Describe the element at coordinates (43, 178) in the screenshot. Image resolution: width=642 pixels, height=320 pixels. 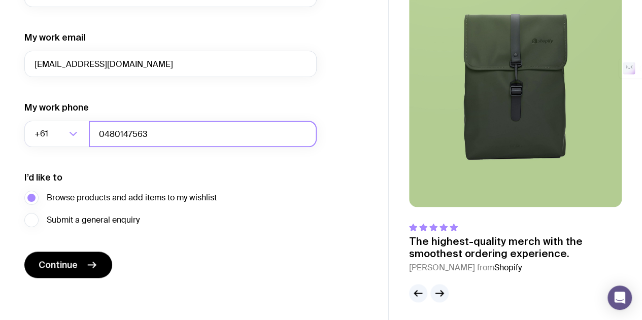
I see `label: I’d like to` at that location.